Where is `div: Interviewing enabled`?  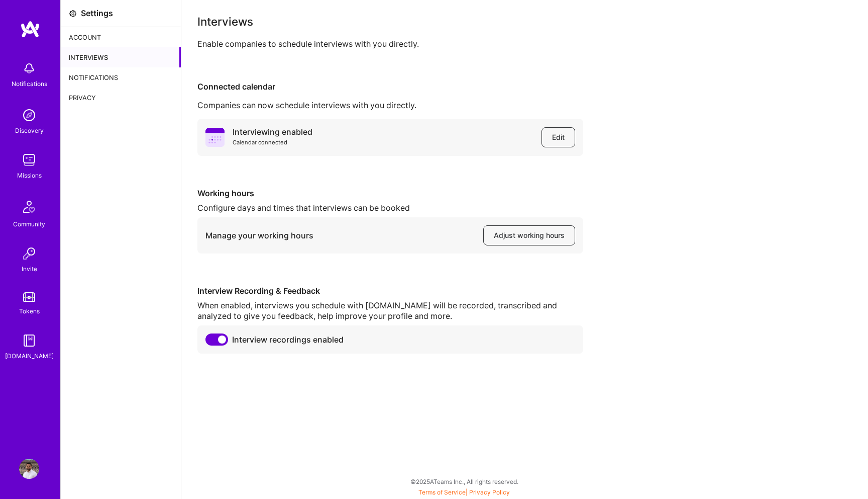
div: Interviewing enabled is located at coordinates (272, 132).